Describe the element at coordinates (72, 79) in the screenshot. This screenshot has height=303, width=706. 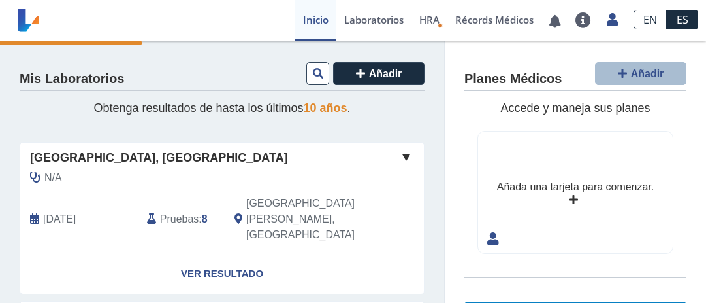
I see `h4: Mis Laboratorios` at that location.